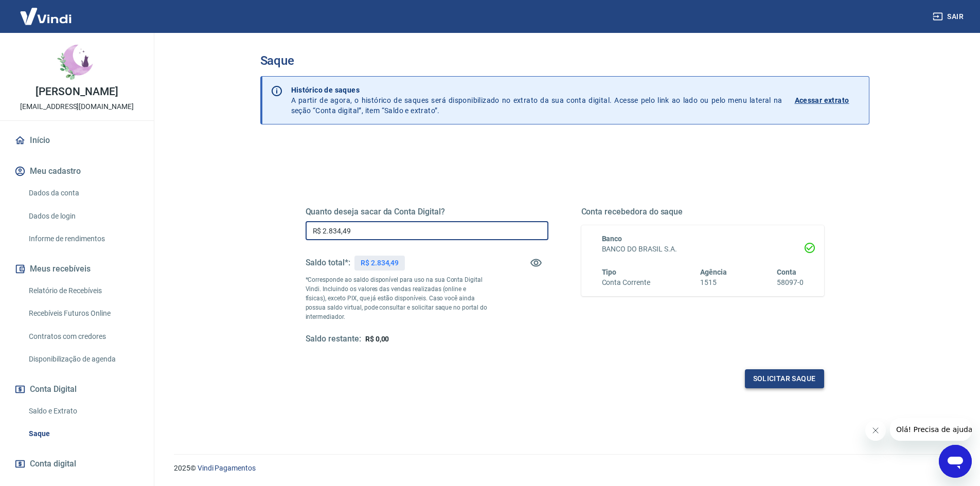 Image resolution: width=980 pixels, height=486 pixels. Describe the element at coordinates (714, 272) in the screenshot. I see `span: Agência` at that location.